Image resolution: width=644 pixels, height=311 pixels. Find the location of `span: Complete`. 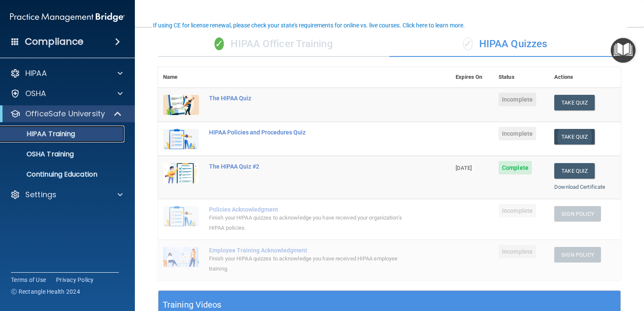

span: Complete is located at coordinates (515, 167).